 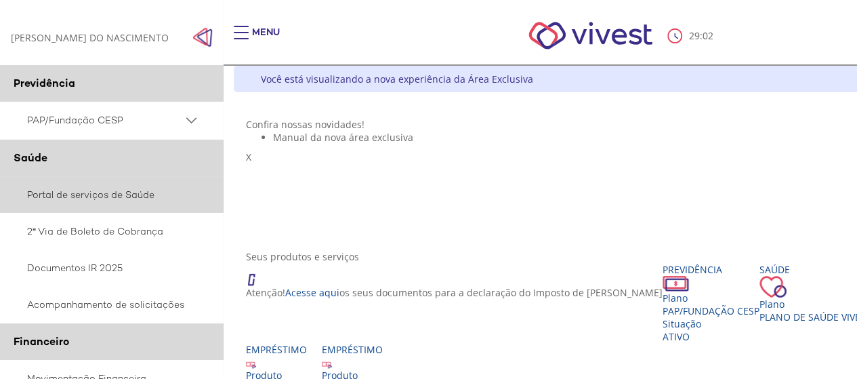 I want to click on img: Fechar menu, so click(x=203, y=37).